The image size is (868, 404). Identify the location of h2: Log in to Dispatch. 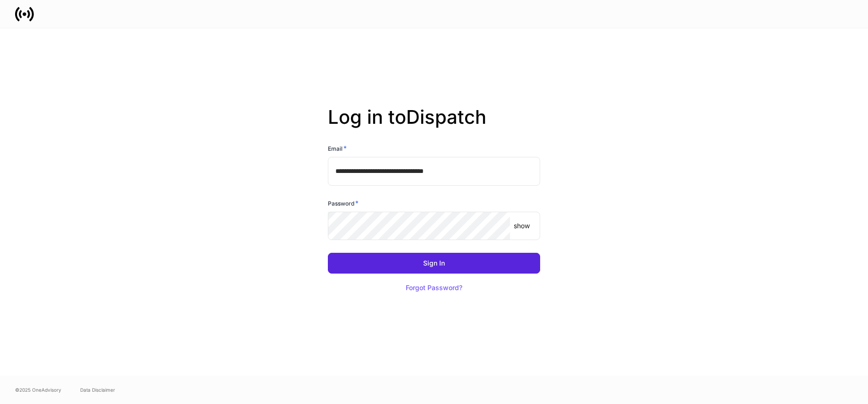
(434, 125).